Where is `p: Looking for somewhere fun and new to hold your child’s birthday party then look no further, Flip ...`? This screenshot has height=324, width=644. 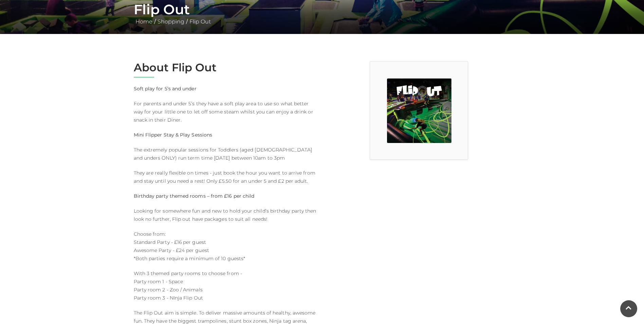
p: Looking for somewhere fun and new to hold your child’s birthday party then look no further, Flip ... is located at coordinates (225, 215).